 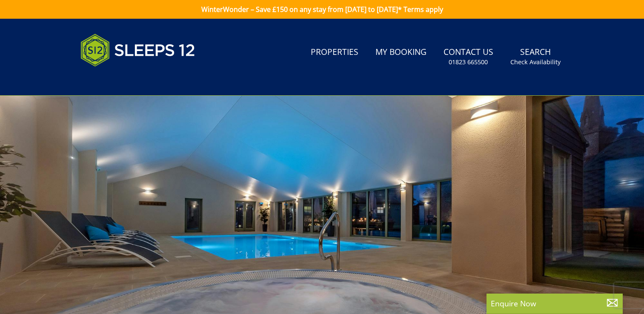 What do you see at coordinates (536, 62) in the screenshot?
I see `small: Check Availability` at bounding box center [536, 62].